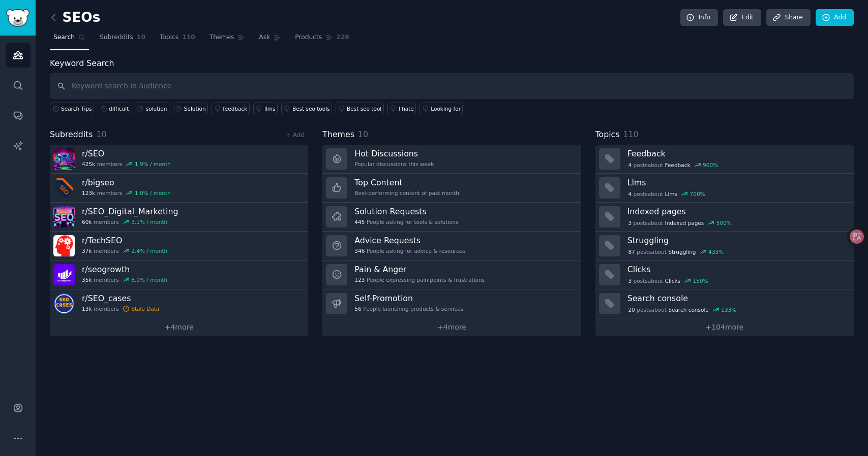  I want to click on a: Edit, so click(742, 18).